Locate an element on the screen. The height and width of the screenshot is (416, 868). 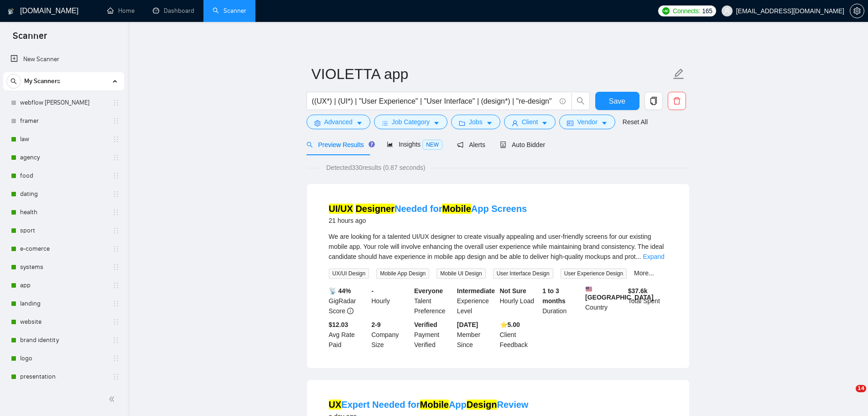
a: framer is located at coordinates (64, 121).